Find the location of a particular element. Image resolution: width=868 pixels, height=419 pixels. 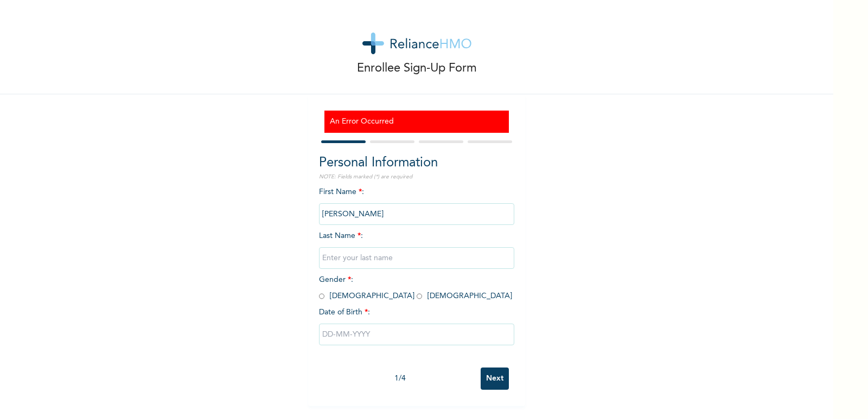

div: 1 / 4 is located at coordinates (400, 378).